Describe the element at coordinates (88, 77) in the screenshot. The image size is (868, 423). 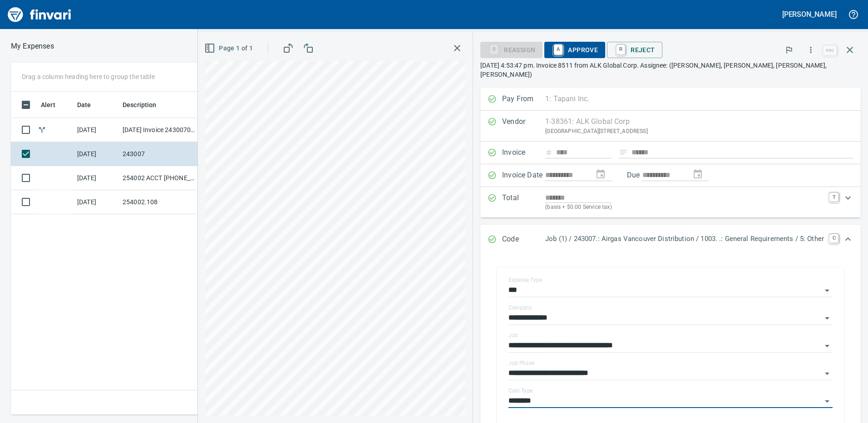
I see `p: Drag a column heading here to group the table` at that location.